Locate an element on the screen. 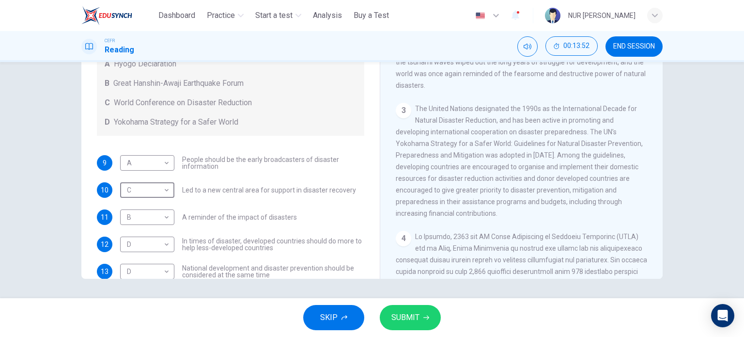  span: In times of disaster, developed countries should do more to help less-developed countries is located at coordinates (273, 244).